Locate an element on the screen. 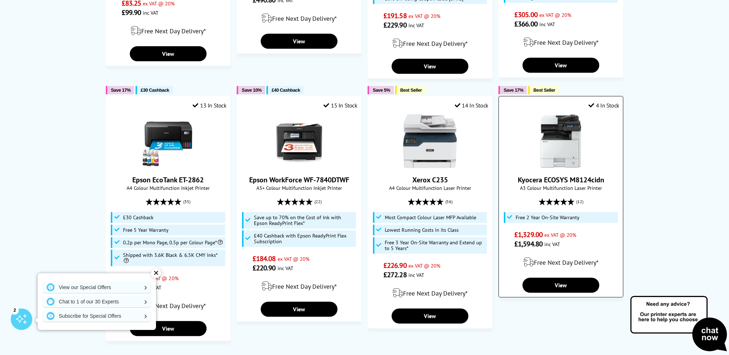 The width and height of the screenshot is (729, 355). span: £40 Cashback is located at coordinates (286, 90).